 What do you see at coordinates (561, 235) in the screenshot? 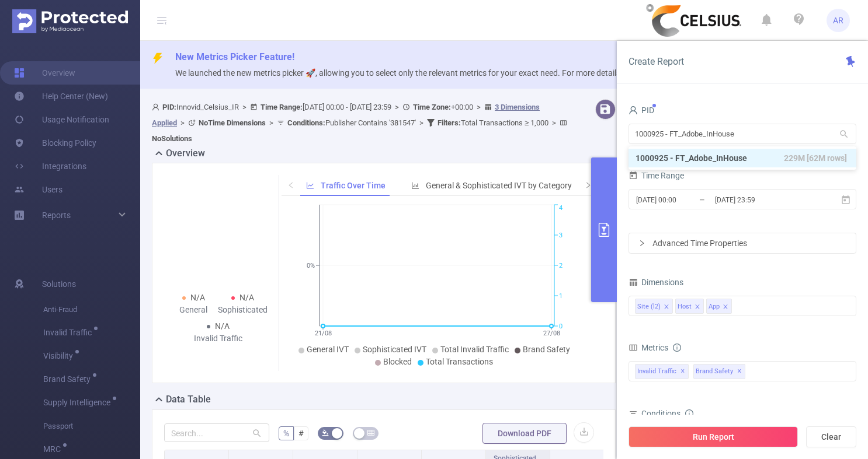
I see `tspan: 3` at bounding box center [561, 235].